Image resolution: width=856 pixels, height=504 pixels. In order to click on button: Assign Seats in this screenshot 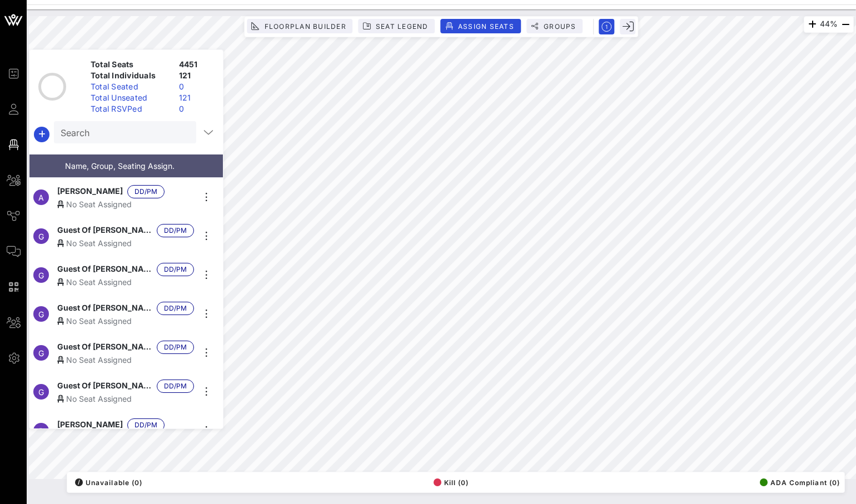, I will do `click(481, 26)`.